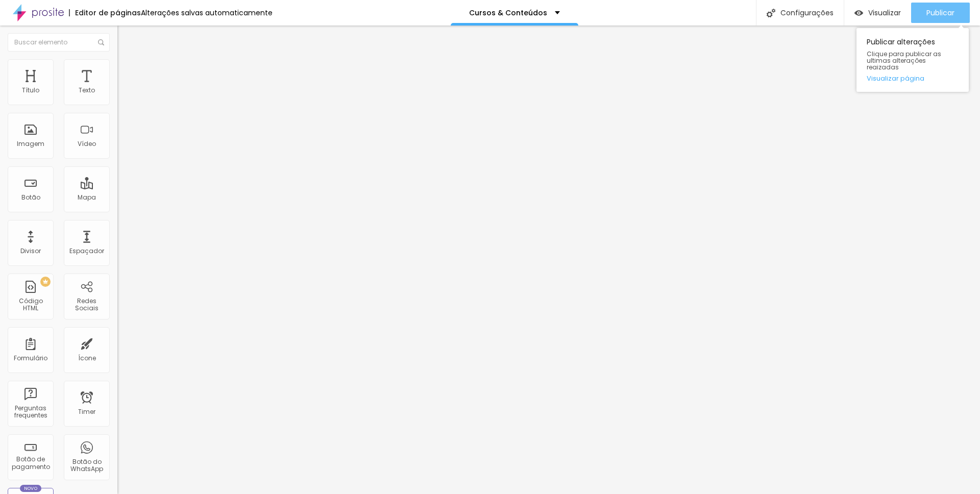  I want to click on div: Ícone, so click(86, 358).